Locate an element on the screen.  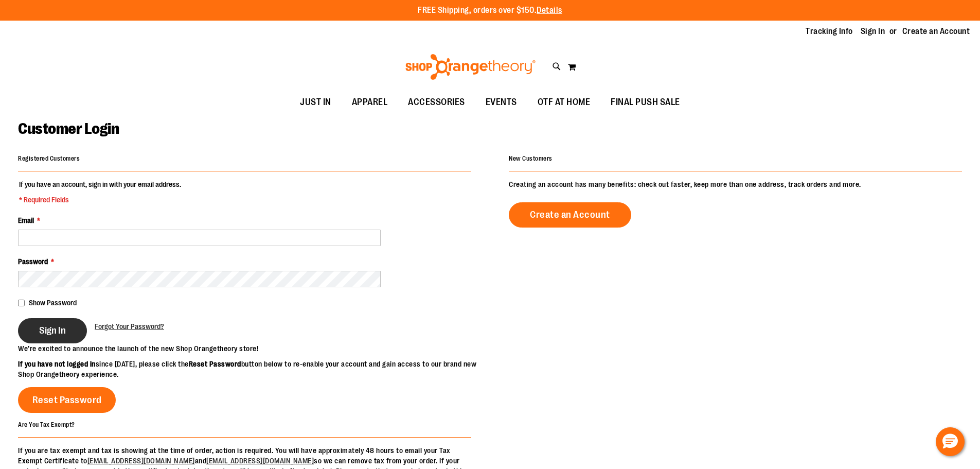
span: Customer Login is located at coordinates (69, 129).